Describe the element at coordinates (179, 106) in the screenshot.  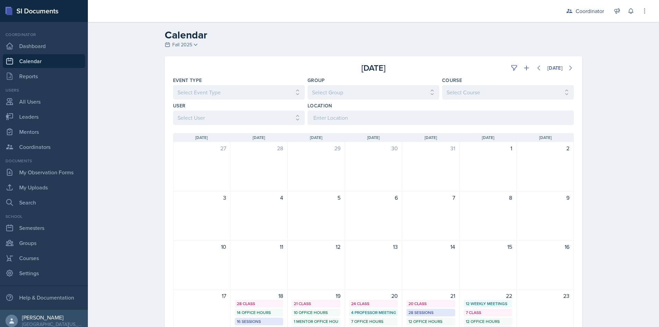
I see `label: User` at that location.